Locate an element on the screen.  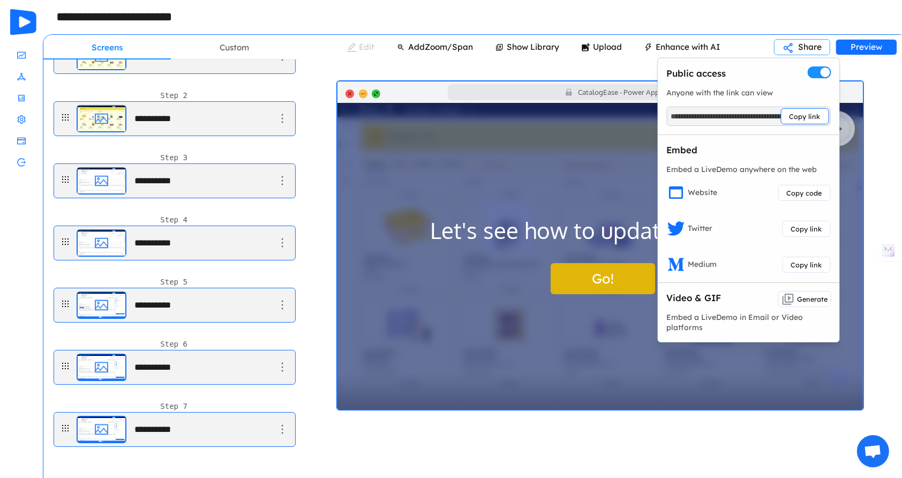
i: icon: thunderbolt is located at coordinates (648, 47).